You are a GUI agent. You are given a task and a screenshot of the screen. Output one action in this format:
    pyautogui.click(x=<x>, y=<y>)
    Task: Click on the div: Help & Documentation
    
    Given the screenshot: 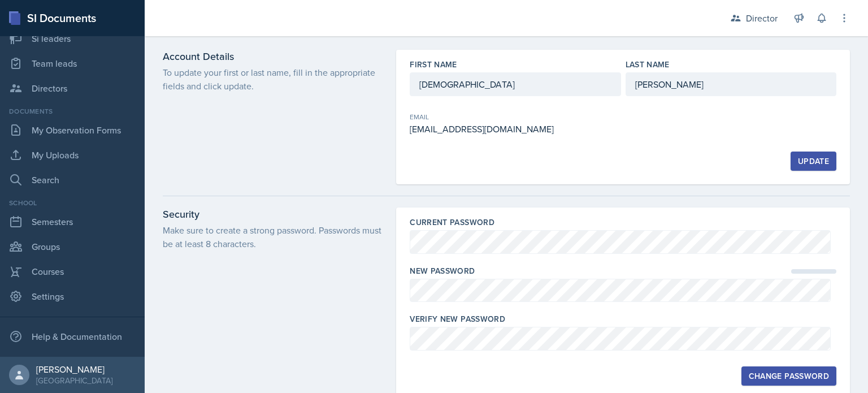 What is the action you would take?
    pyautogui.click(x=72, y=337)
    